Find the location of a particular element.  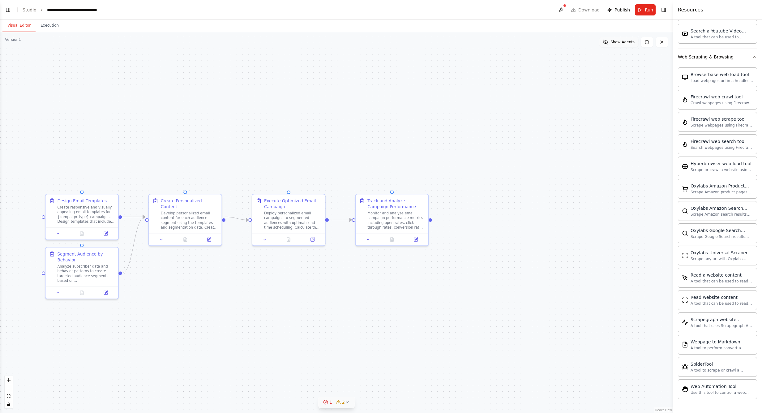

img: OxylabsGoogleSearchScraperTool is located at coordinates (685, 233).